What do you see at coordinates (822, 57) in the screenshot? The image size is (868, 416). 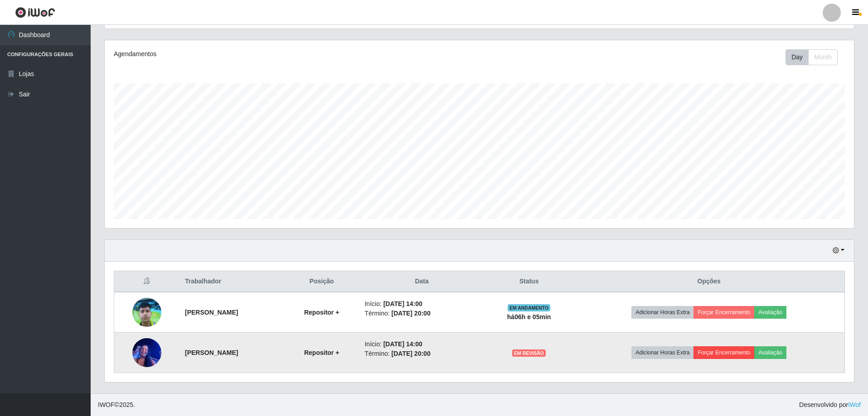 I see `button: Month` at bounding box center [822, 57].